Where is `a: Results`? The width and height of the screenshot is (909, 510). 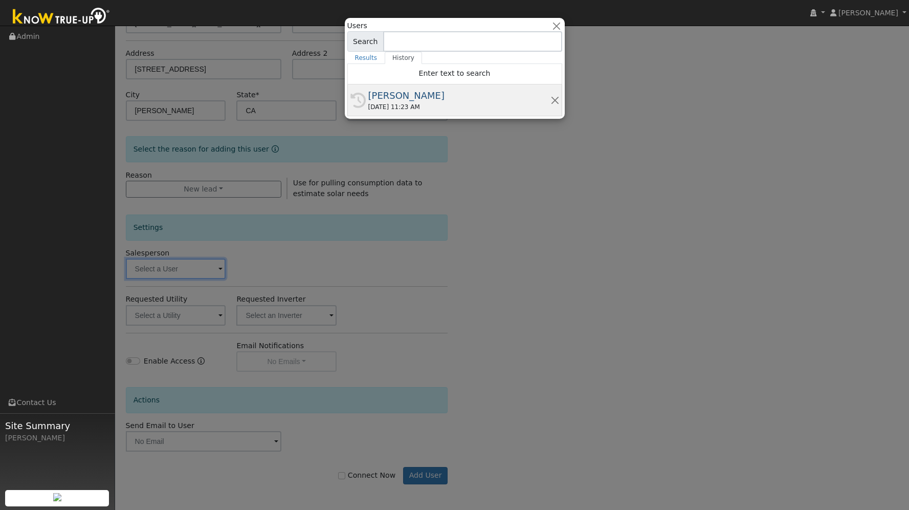
a: Results is located at coordinates (366, 58).